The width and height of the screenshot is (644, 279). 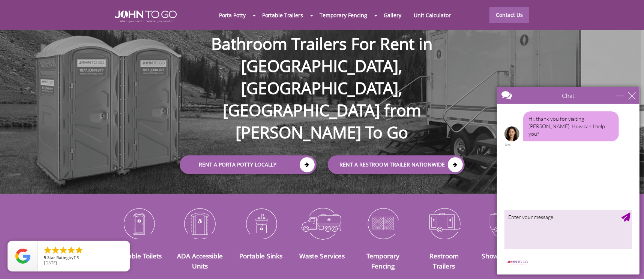 I want to click on img: Ara avatar image., so click(x=20, y=52).